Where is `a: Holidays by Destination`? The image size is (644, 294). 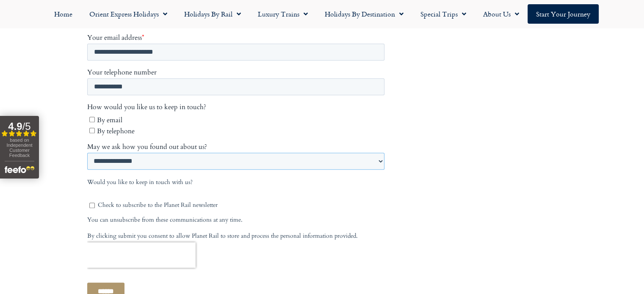
a: Holidays by Destination is located at coordinates (364, 14).